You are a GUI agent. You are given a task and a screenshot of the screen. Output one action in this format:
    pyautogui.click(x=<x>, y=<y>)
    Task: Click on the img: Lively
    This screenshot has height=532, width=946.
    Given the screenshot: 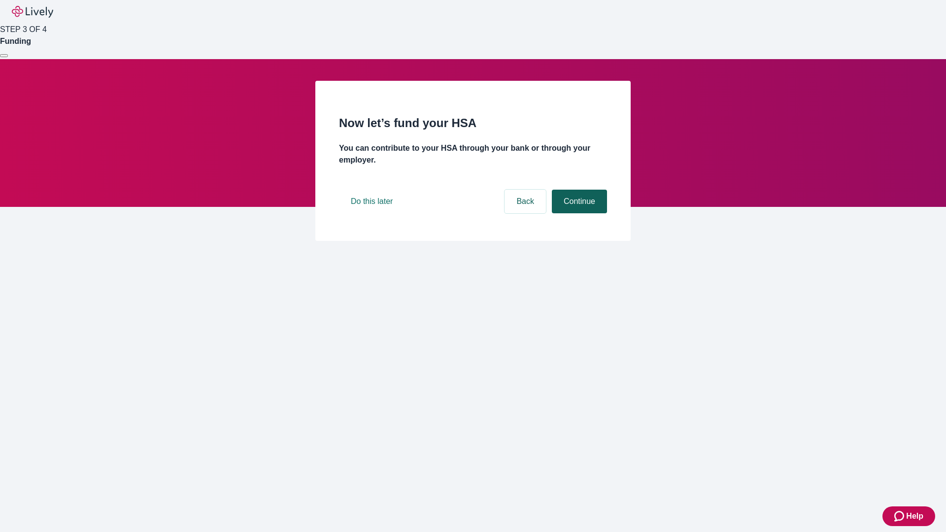 What is the action you would take?
    pyautogui.click(x=33, y=12)
    